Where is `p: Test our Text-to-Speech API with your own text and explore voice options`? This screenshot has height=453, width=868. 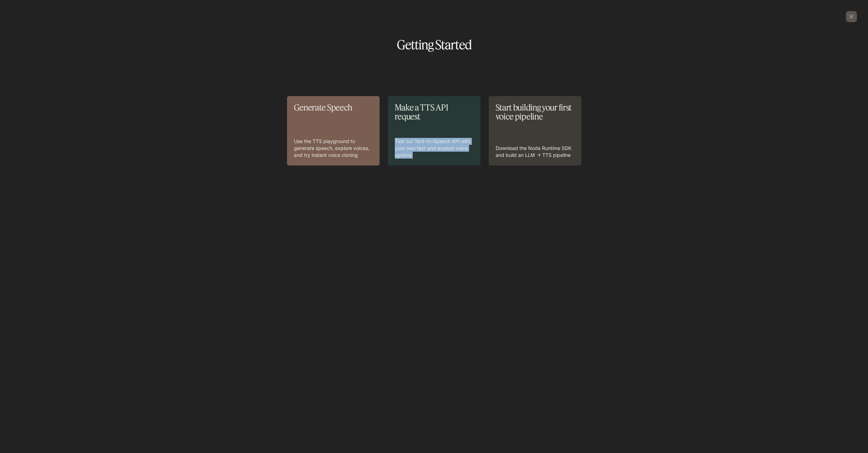 p: Test our Text-to-Speech API with your own text and explore voice options is located at coordinates (434, 149).